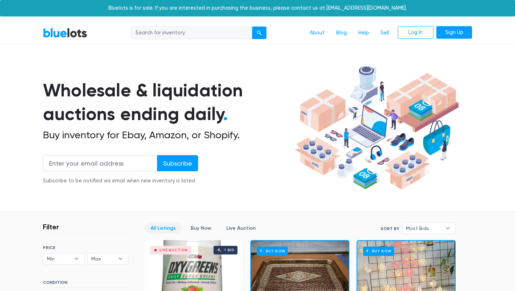  What do you see at coordinates (59, 258) in the screenshot?
I see `span: Min` at bounding box center [59, 258].